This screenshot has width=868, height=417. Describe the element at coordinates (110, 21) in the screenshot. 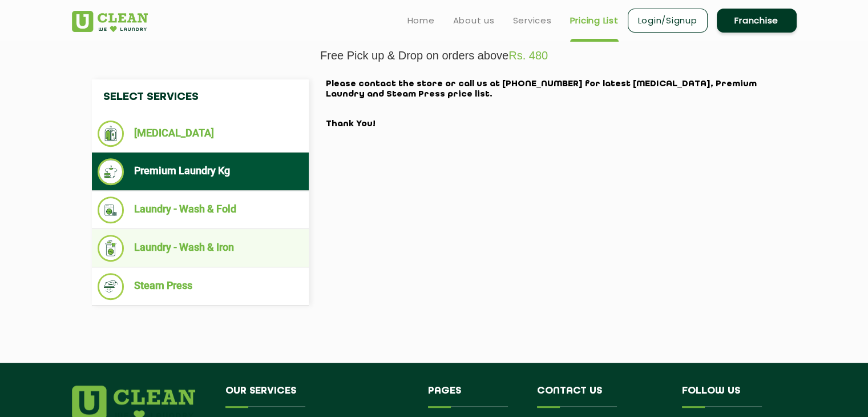

I see `img: UClean Laundry and Dry Cleaning` at that location.